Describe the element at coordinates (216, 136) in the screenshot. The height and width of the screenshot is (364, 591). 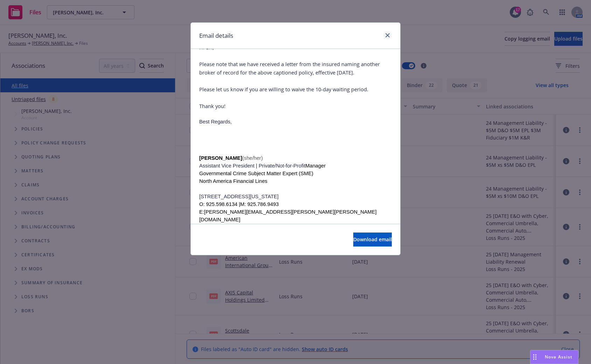
I see `img: image001.jpg@01DBCB28.1B597720` at that location.